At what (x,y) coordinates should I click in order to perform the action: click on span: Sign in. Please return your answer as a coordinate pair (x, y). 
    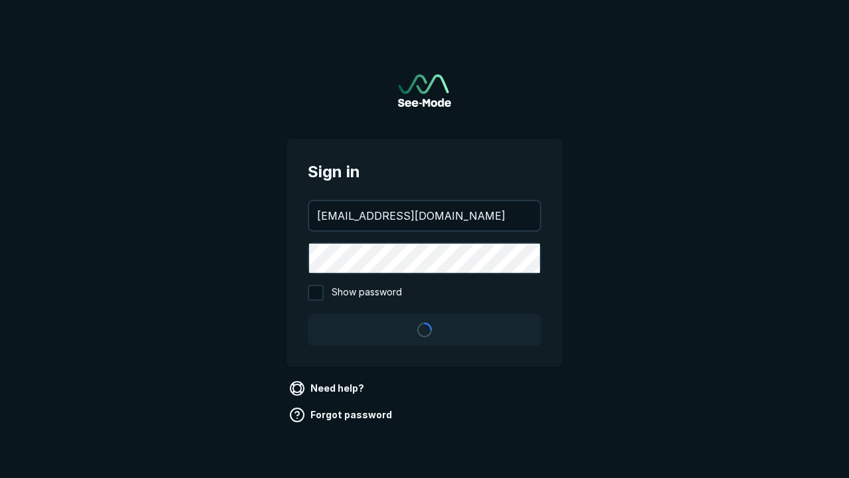
    Looking at the image, I should click on (425, 172).